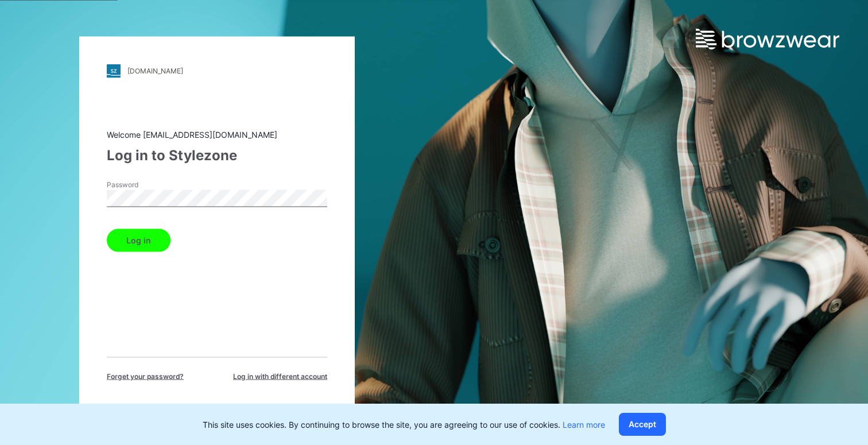 This screenshot has height=445, width=868. Describe the element at coordinates (217, 155) in the screenshot. I see `div: Log in to Stylezone` at that location.